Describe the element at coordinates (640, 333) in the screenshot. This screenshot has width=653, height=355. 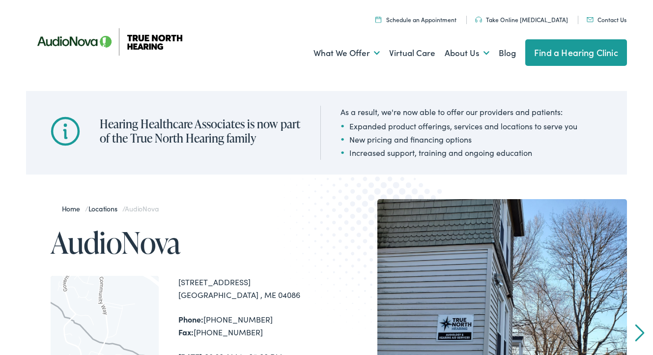
I see `a: Next` at that location.